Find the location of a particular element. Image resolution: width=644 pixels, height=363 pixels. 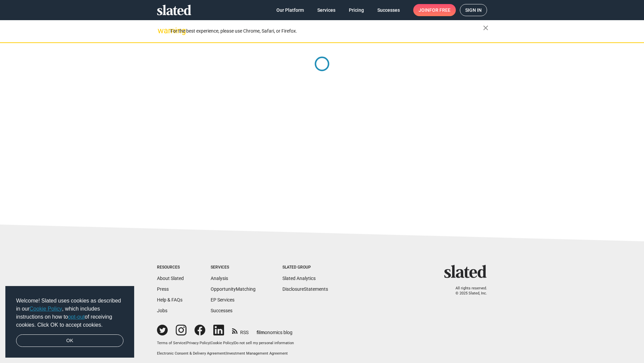

a: Help & FAQs is located at coordinates (170, 299).